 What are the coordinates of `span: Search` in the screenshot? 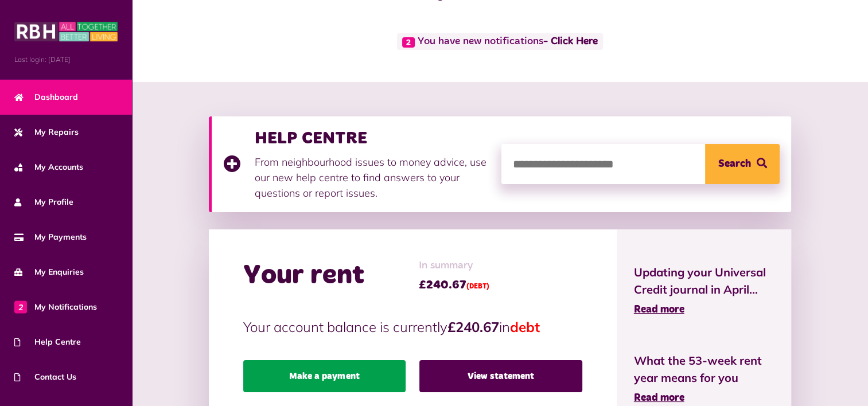 It's located at (735, 164).